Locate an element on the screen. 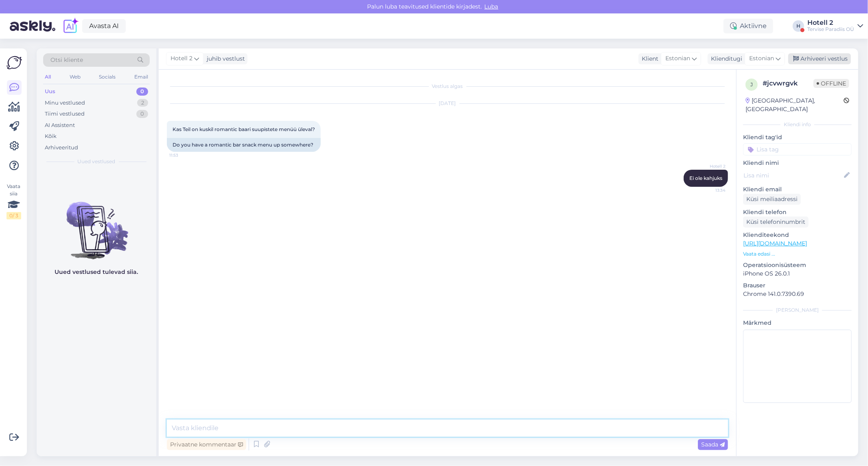  div: Klienditugi is located at coordinates (725, 58).